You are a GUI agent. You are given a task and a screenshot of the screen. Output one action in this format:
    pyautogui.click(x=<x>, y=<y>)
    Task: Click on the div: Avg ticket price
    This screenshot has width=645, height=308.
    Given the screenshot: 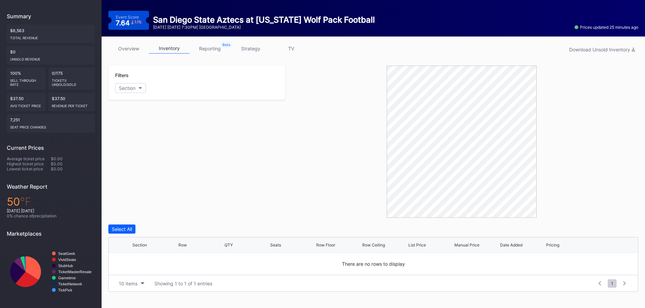 What is the action you would take?
    pyautogui.click(x=26, y=105)
    